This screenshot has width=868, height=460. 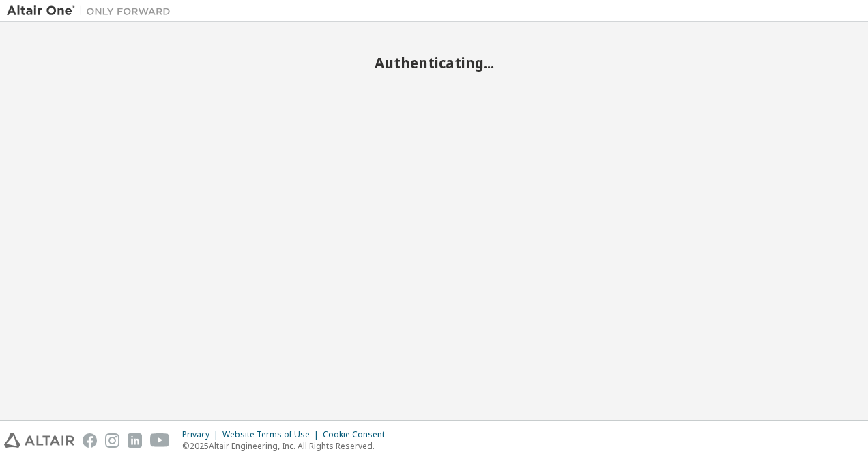 What do you see at coordinates (434, 63) in the screenshot?
I see `h2: Authenticating...` at bounding box center [434, 63].